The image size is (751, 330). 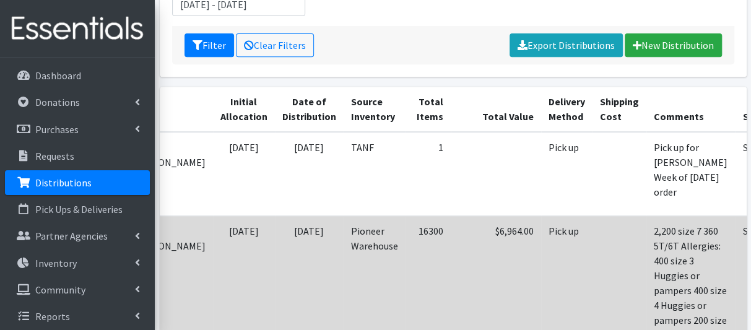 I want to click on th: Total Value, so click(x=496, y=109).